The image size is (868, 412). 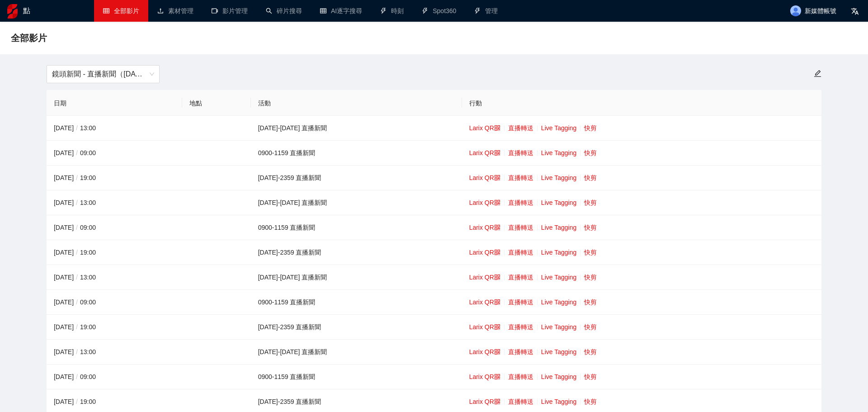 I want to click on img: 標識, so click(x=12, y=11).